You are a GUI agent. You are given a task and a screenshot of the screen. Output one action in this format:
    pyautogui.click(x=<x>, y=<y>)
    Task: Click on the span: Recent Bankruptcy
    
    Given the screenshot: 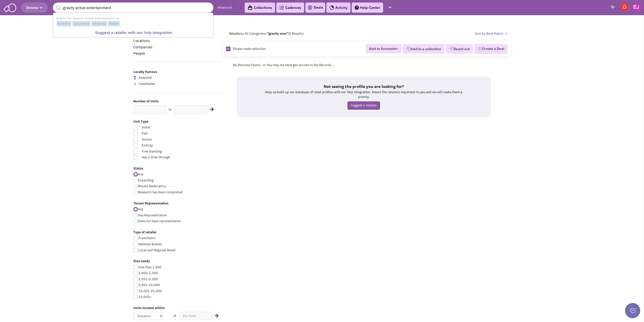 What is the action you would take?
    pyautogui.click(x=152, y=186)
    